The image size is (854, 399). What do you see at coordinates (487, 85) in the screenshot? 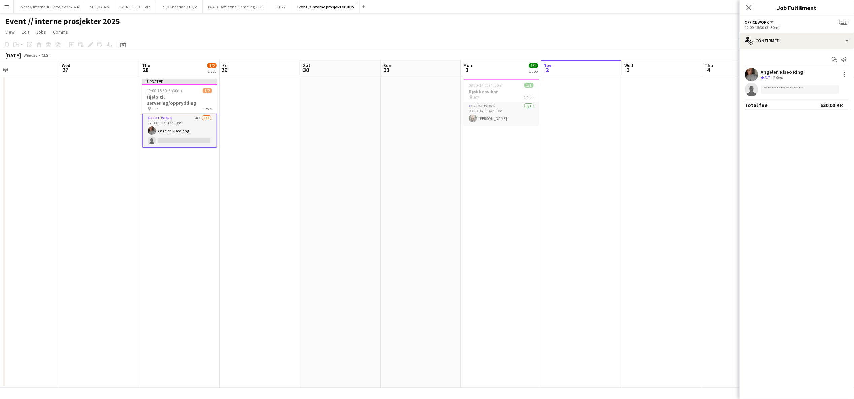
I see `span: 09:30-14:00 (4h30m)` at bounding box center [487, 85].